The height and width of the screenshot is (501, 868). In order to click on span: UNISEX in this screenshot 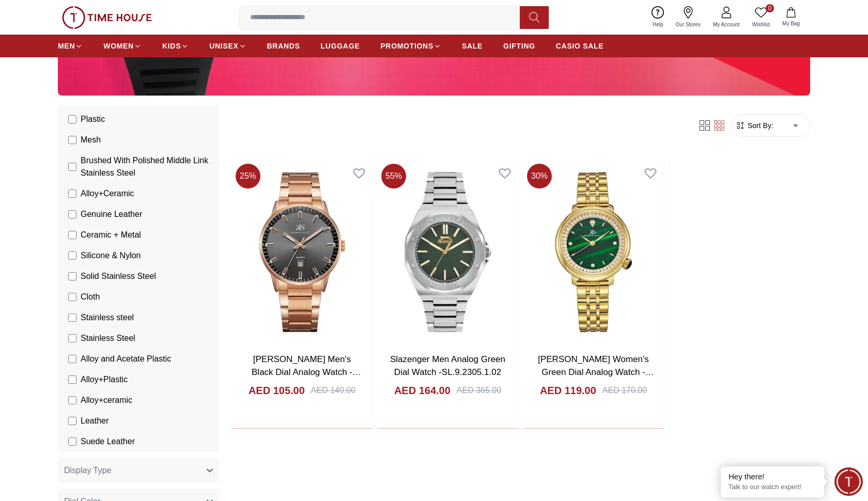, I will do `click(224, 46)`.